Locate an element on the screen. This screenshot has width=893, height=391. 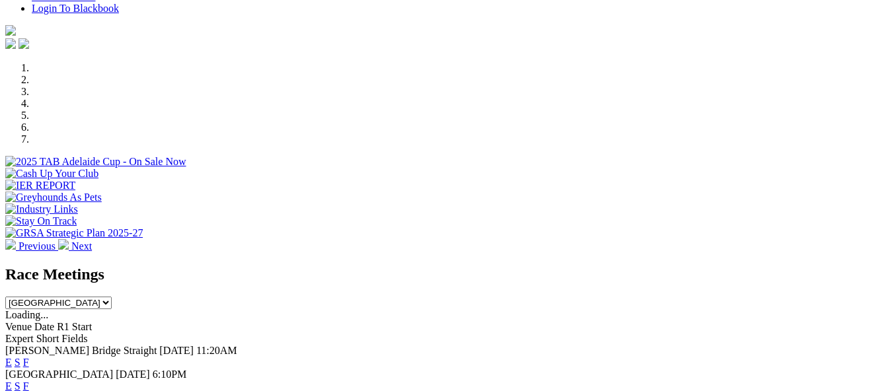
img: Cash Up Your Club is located at coordinates (52, 174).